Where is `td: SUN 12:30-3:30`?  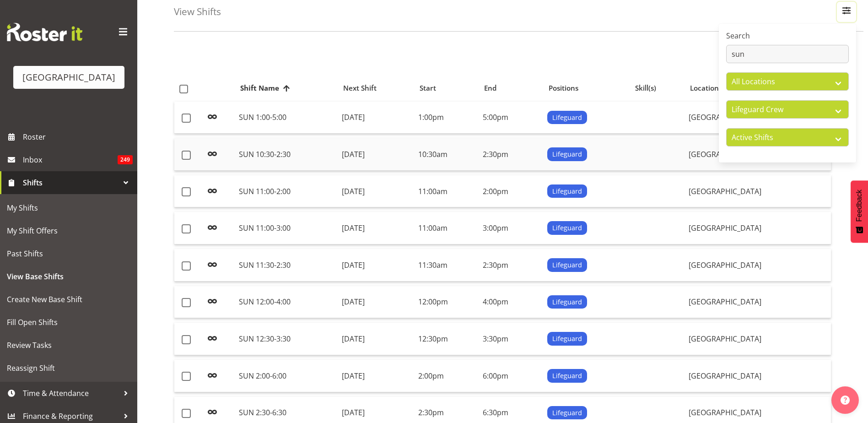
td: SUN 12:30-3:30 is located at coordinates (287, 338).